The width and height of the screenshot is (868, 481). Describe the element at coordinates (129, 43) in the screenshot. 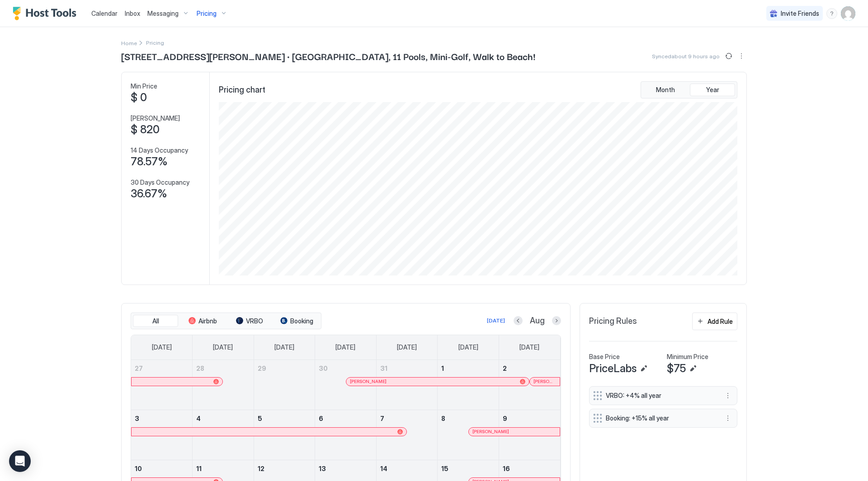

I see `span: Home` at that location.